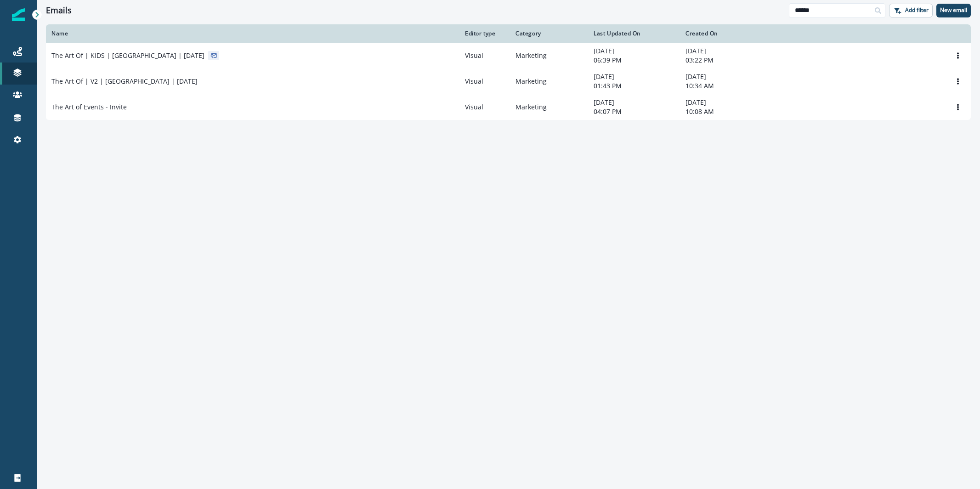  Describe the element at coordinates (252, 34) in the screenshot. I see `div: Name` at that location.